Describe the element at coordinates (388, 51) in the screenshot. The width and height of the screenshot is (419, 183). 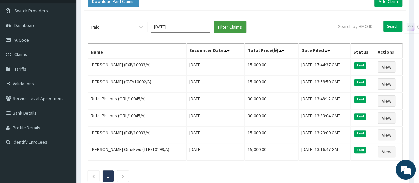
I see `th: Actions` at that location.